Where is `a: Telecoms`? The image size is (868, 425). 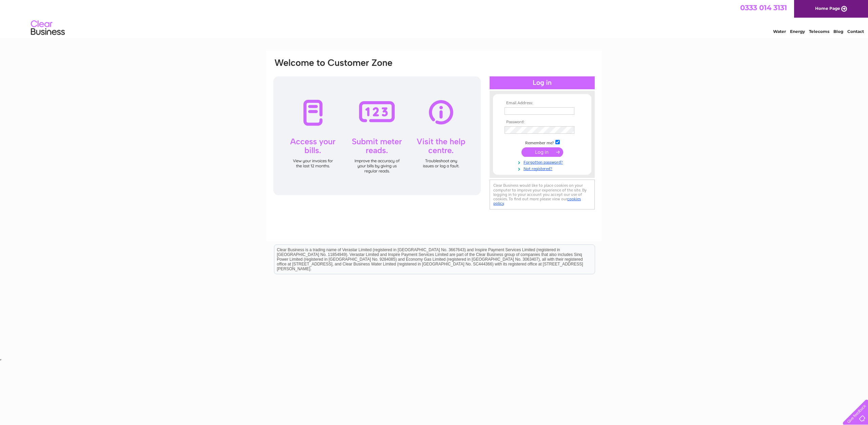 a: Telecoms is located at coordinates (820, 32).